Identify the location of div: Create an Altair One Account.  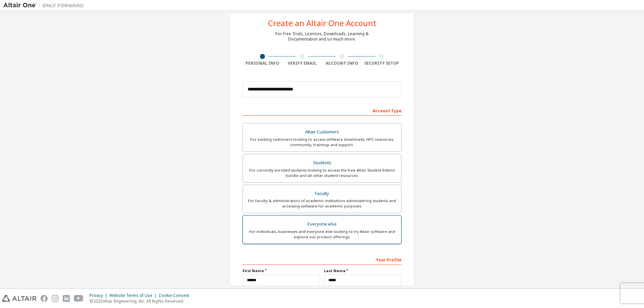
(322, 23).